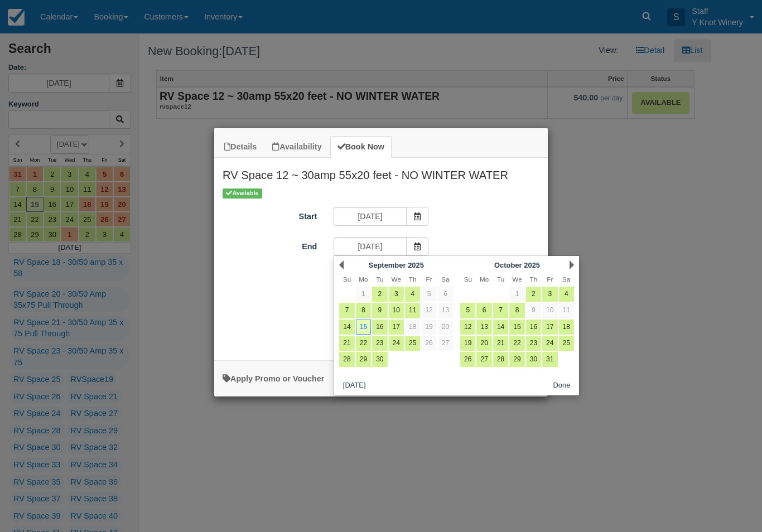 The image size is (762, 532). What do you see at coordinates (562, 385) in the screenshot?
I see `button: Done` at bounding box center [562, 385].